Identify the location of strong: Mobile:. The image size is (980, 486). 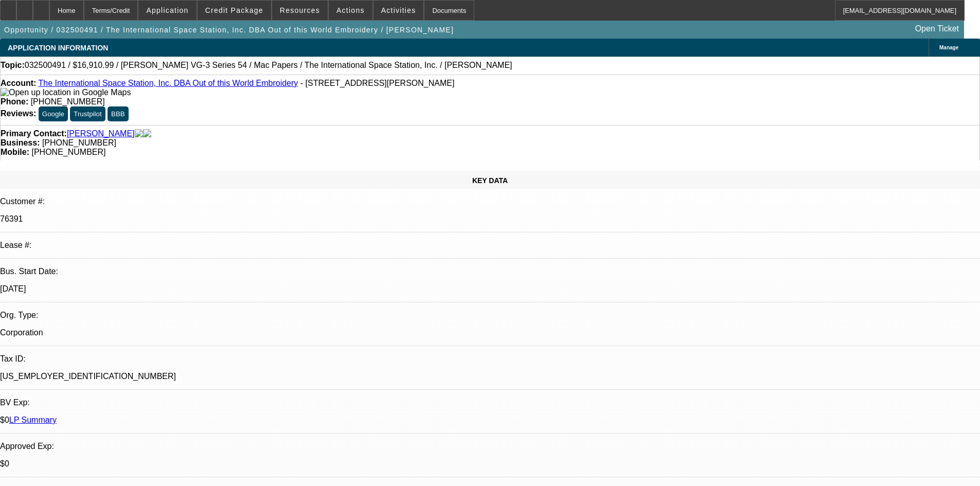
(15, 152).